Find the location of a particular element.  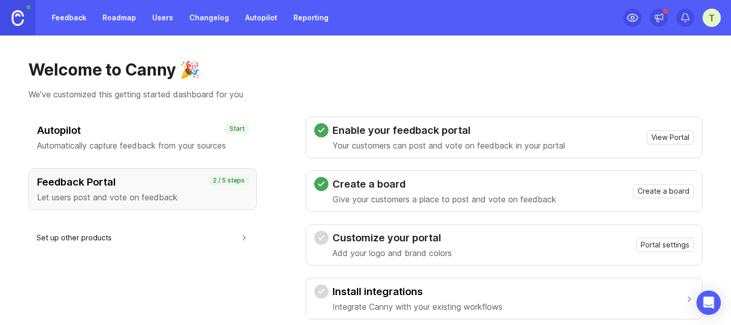

div: T is located at coordinates (711, 18).